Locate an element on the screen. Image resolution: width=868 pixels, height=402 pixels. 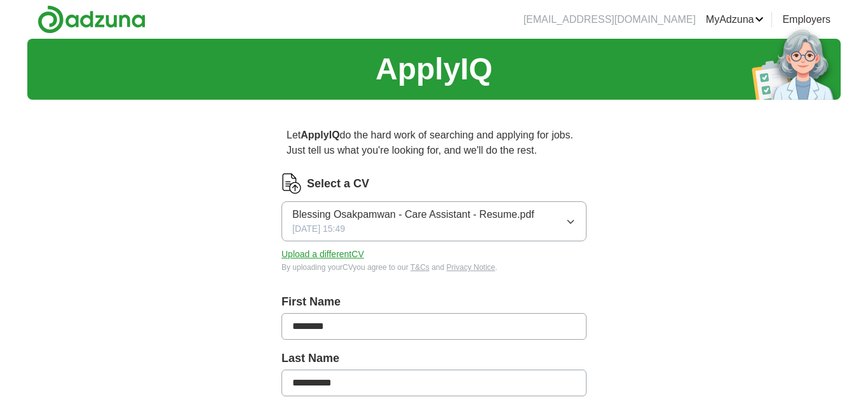
a: Privacy Notice is located at coordinates (471, 268).